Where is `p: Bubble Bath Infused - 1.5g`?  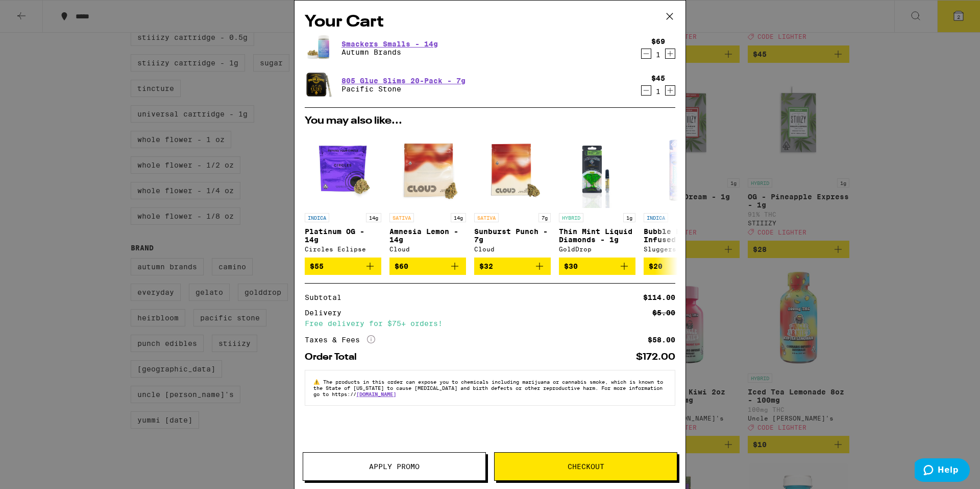
p: Bubble Bath Infused - 1.5g is located at coordinates (682, 236).